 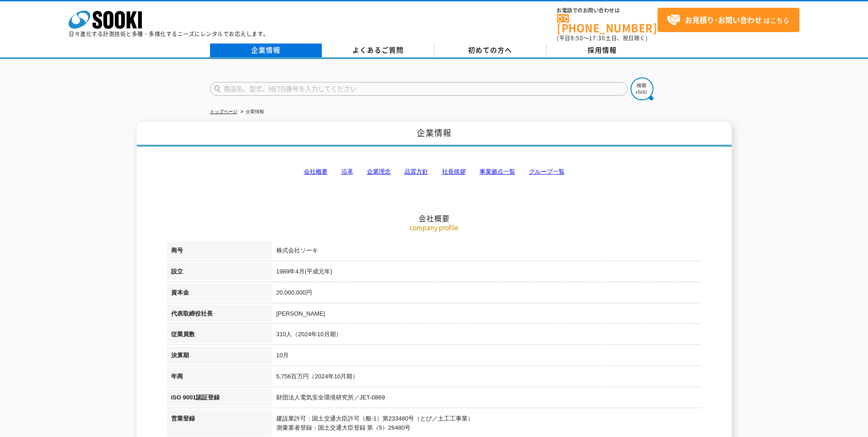 I want to click on td: 1989年4月(平成元年), so click(x=487, y=273).